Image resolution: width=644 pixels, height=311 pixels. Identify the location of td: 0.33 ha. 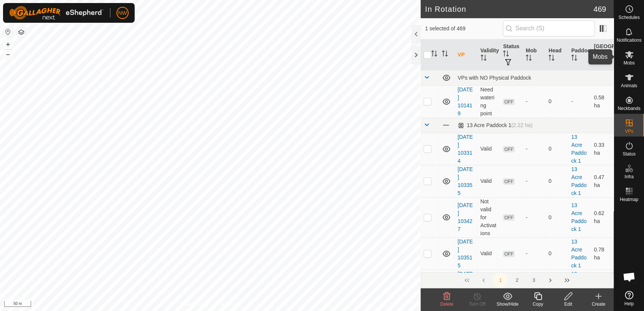
(602, 149).